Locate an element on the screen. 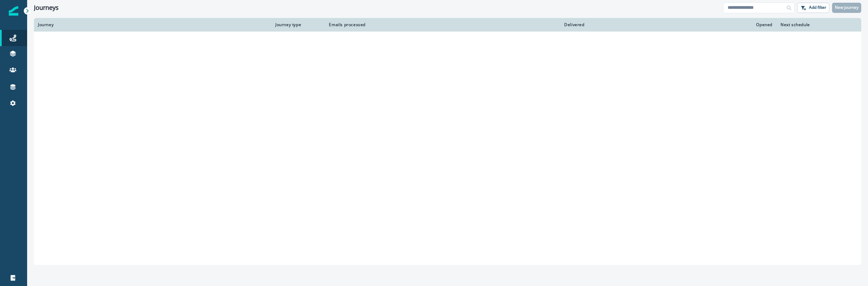  div: Opened is located at coordinates (683, 25).